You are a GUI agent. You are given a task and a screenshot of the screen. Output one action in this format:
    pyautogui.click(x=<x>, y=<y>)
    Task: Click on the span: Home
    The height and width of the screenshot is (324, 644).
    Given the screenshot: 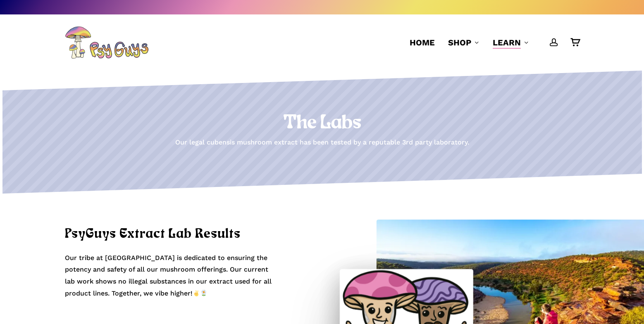 What is the action you would take?
    pyautogui.click(x=422, y=42)
    